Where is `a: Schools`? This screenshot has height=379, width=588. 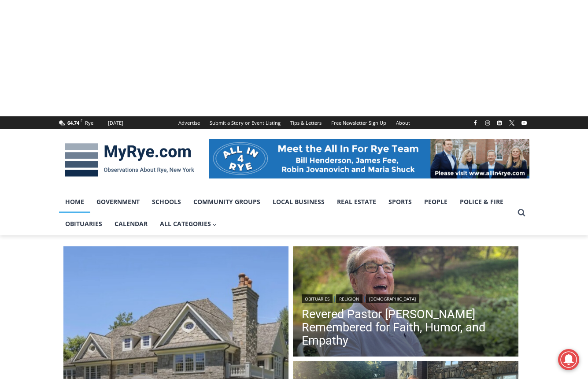 a: Schools is located at coordinates (167, 202).